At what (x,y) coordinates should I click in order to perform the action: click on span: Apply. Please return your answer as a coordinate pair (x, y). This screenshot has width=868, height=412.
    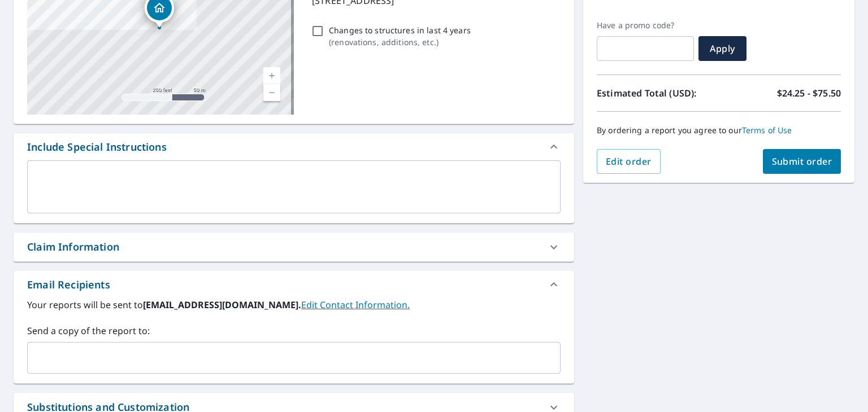
    Looking at the image, I should click on (722, 48).